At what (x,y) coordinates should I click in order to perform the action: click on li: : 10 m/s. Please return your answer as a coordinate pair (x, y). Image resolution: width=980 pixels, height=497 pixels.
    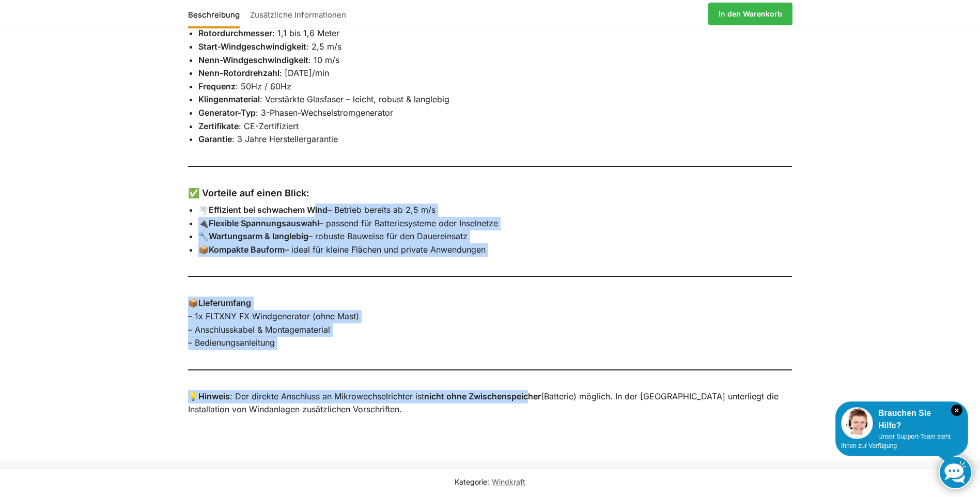
    Looking at the image, I should click on (496, 61).